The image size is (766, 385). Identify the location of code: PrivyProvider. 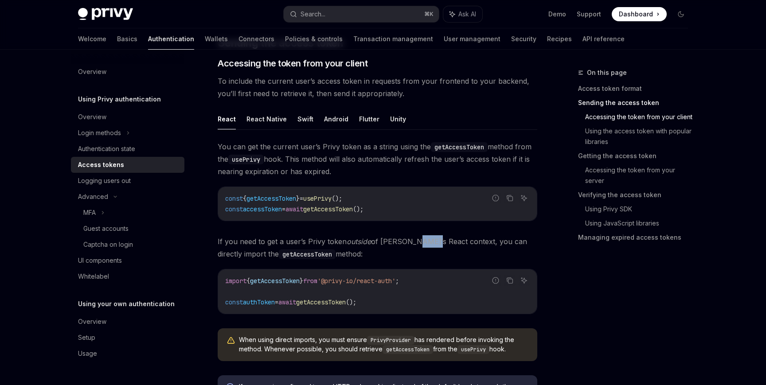
(391, 341).